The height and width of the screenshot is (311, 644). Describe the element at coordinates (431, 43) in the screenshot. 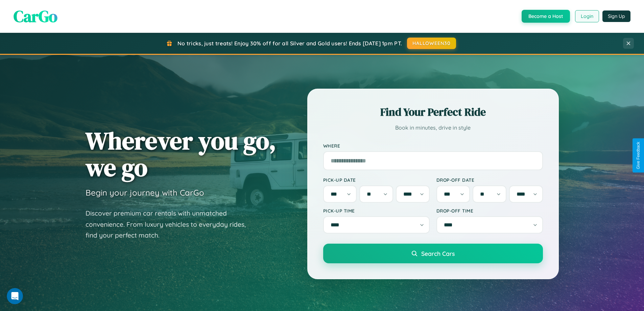

I see `button: HALLOWEEN30` at that location.